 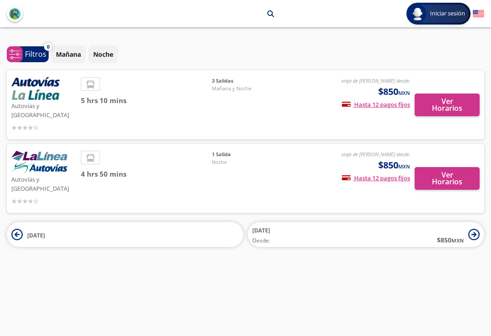 What do you see at coordinates (478, 14) in the screenshot?
I see `button: English` at bounding box center [478, 14].